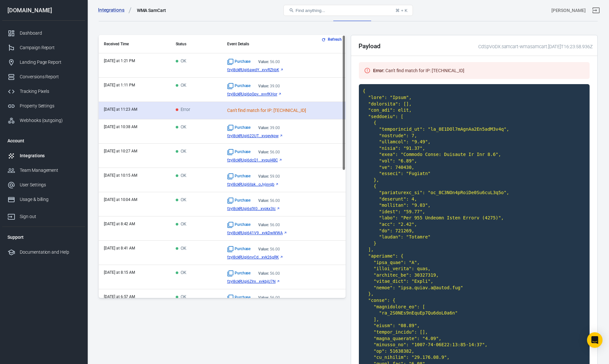 The width and height of the screenshot is (609, 364). Describe the element at coordinates (183, 110) in the screenshot. I see `span: Error` at that location.